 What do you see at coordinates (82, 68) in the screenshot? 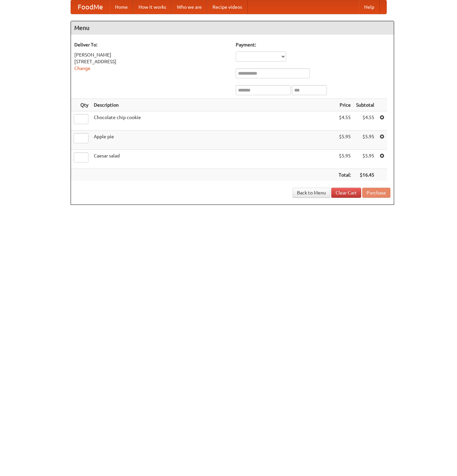
I see `a: Change` at bounding box center [82, 68].